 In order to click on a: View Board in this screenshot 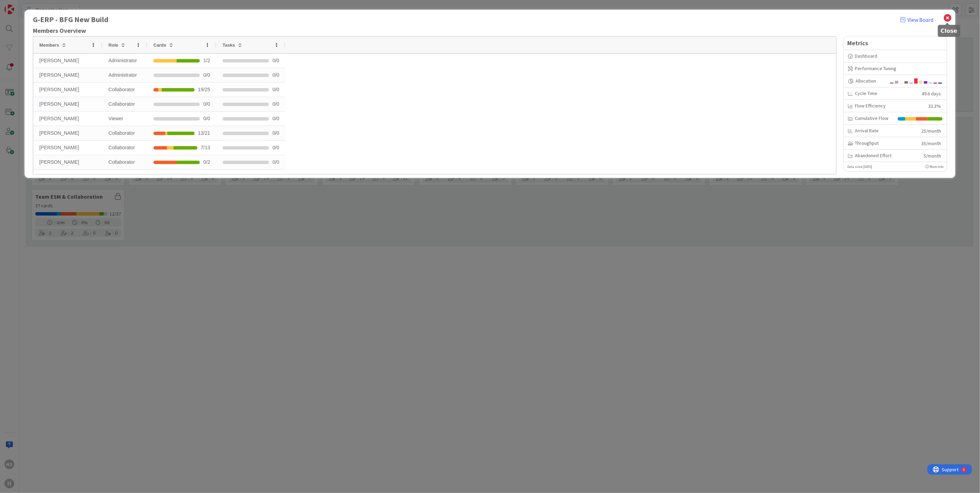, I will do `click(917, 20)`.